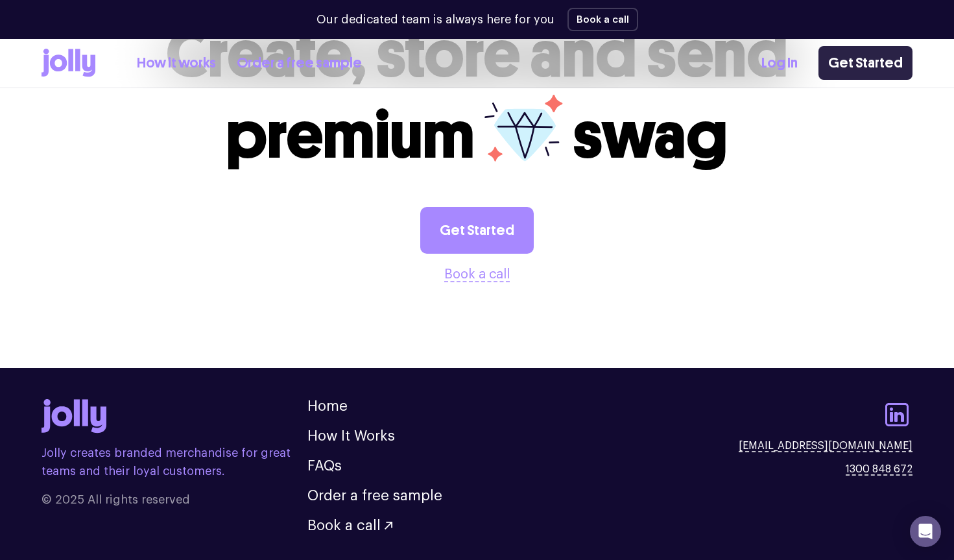 The height and width of the screenshot is (560, 954). What do you see at coordinates (175, 499) in the screenshot?
I see `span: © 2025 All rights reserved` at bounding box center [175, 499].